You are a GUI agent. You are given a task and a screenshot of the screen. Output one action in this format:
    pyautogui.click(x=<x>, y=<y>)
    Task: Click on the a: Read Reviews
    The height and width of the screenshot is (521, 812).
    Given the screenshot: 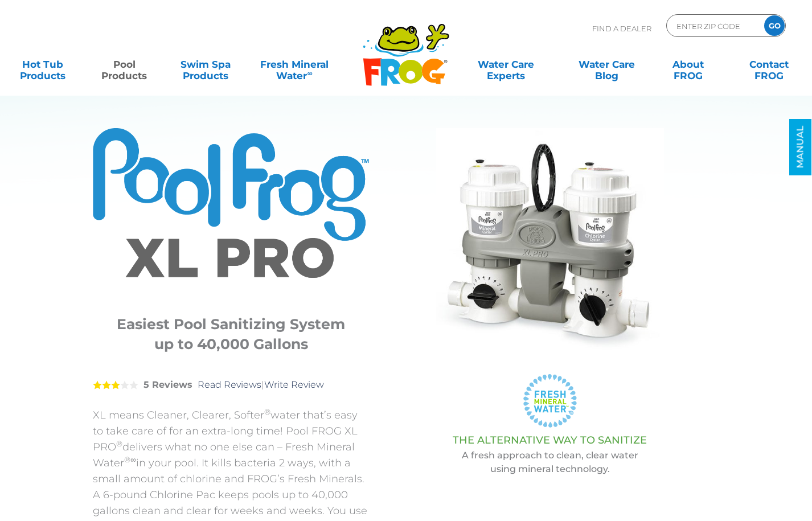 What is the action you would take?
    pyautogui.click(x=230, y=384)
    